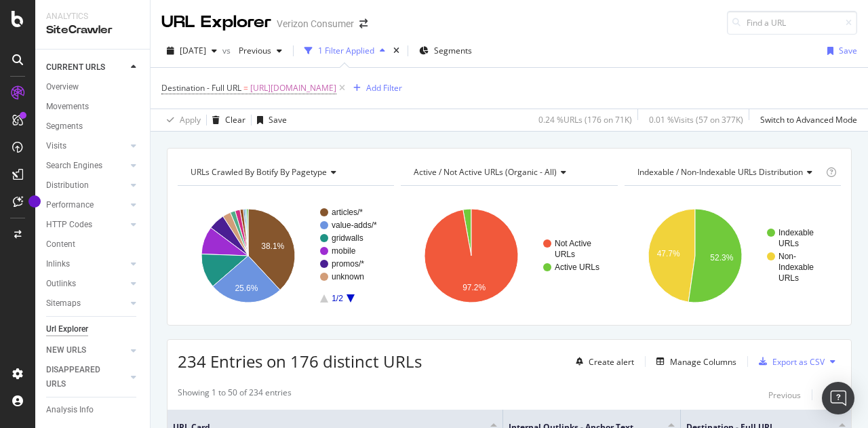  I want to click on span: Indexable / Non-Indexable URLs distribution, so click(720, 171).